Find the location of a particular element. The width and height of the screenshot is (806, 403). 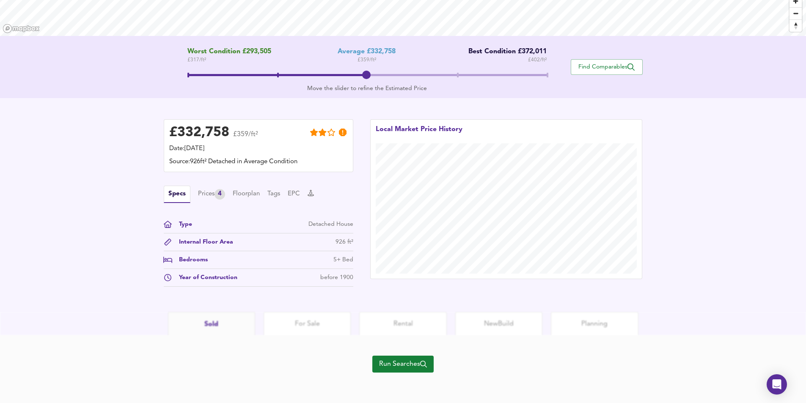

button: Reset bearing to north is located at coordinates (796, 25).